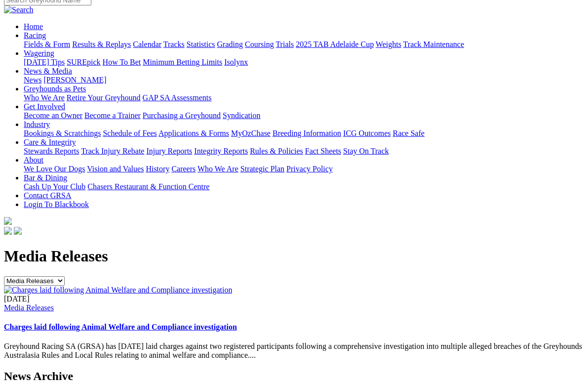 The image size is (588, 382). What do you see at coordinates (129, 133) in the screenshot?
I see `a: Schedule of Fees` at bounding box center [129, 133].